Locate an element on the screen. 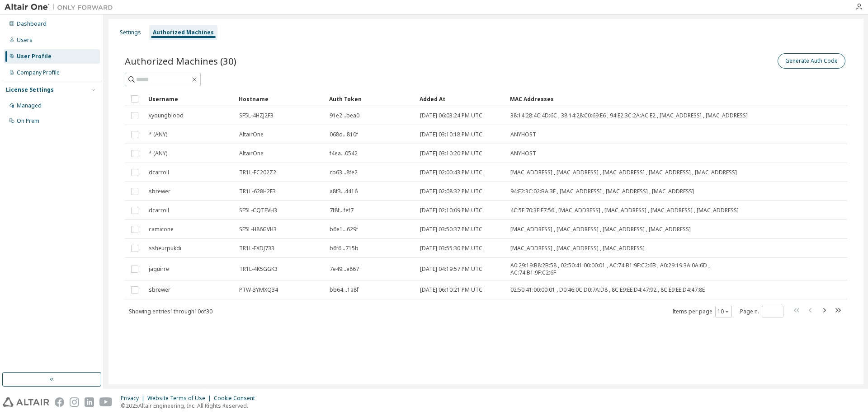  div: Username is located at coordinates (190, 99).